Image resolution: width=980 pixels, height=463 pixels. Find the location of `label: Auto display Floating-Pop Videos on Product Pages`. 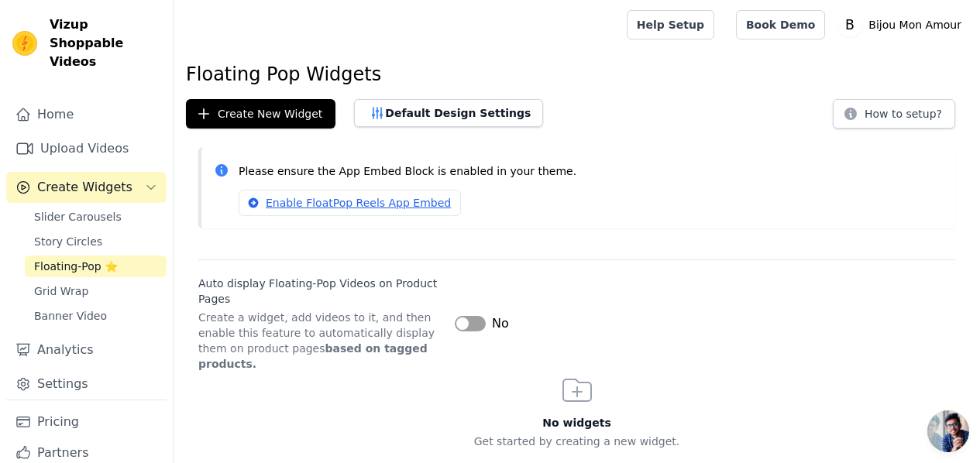

label: Auto display Floating-Pop Videos on Product Pages is located at coordinates (320, 291).